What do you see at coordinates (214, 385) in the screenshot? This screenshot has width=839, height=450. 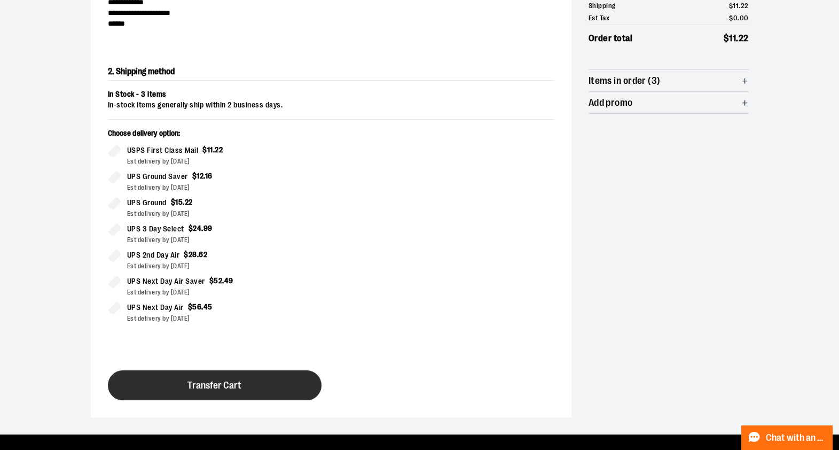 I see `span: Transfer Cart` at bounding box center [214, 385].